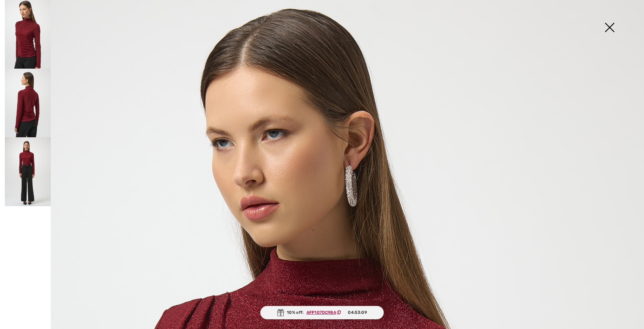  Describe the element at coordinates (357, 312) in the screenshot. I see `span: 04:53:09` at that location.